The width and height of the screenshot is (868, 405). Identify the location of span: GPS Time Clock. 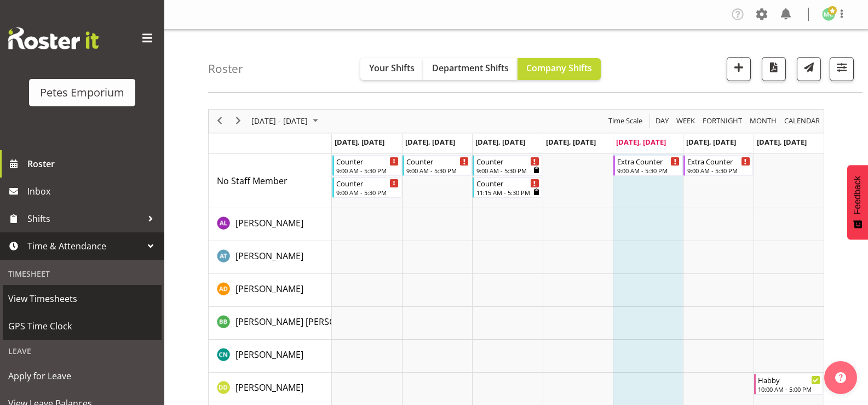
(82, 326).